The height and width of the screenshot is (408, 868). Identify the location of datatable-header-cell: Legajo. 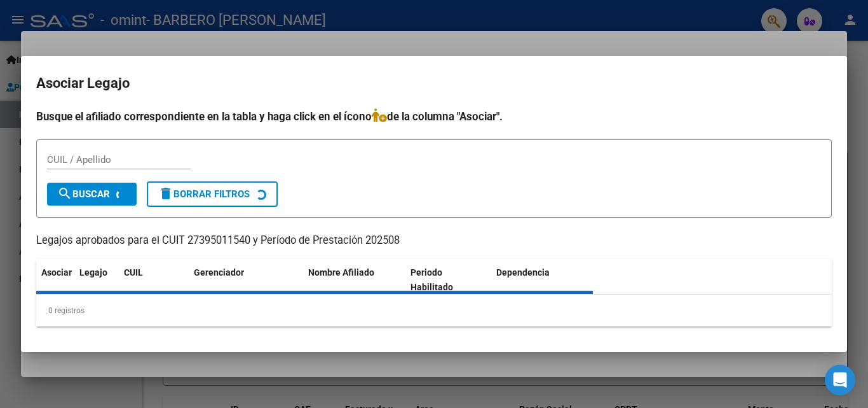
(96, 280).